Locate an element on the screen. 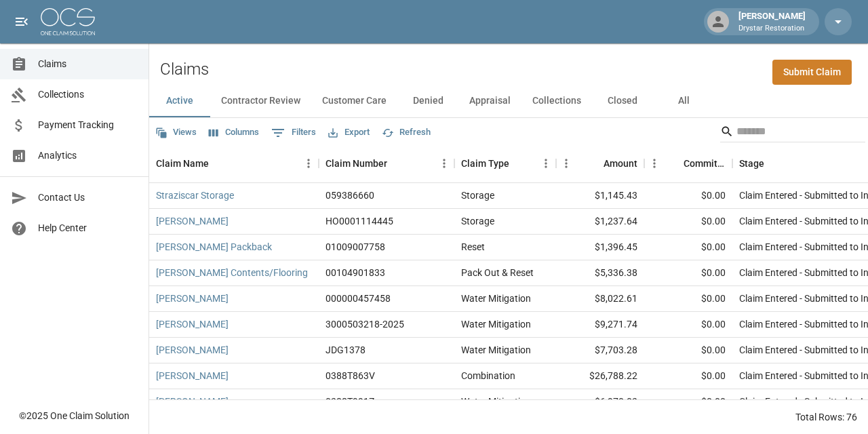 This screenshot has width=868, height=434. button: Refresh is located at coordinates (406, 132).